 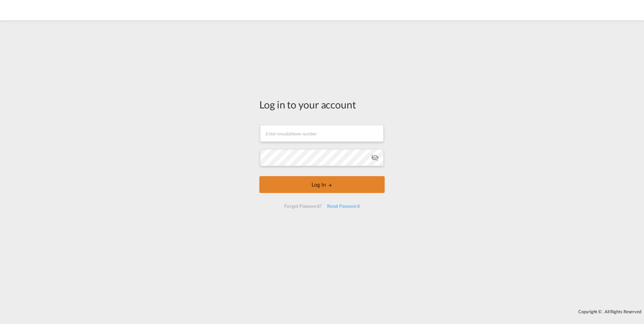 What do you see at coordinates (303, 206) in the screenshot?
I see `div: Forgot Password?` at bounding box center [303, 206].